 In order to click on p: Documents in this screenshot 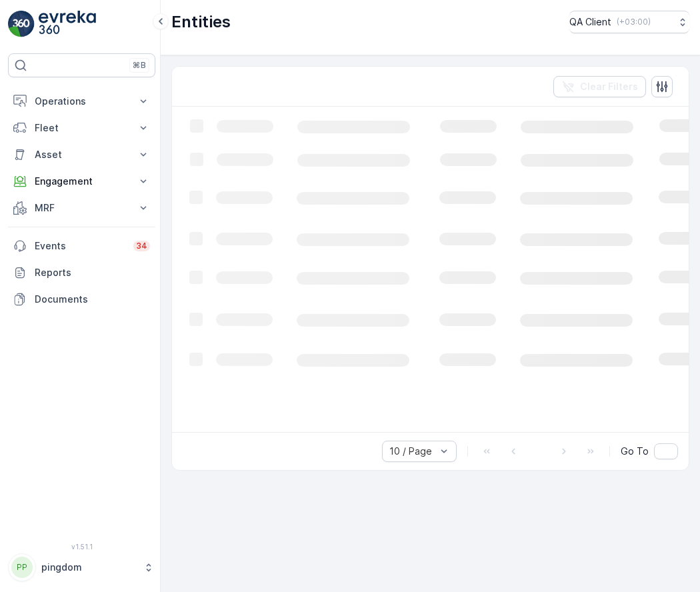, I will do `click(92, 299)`.